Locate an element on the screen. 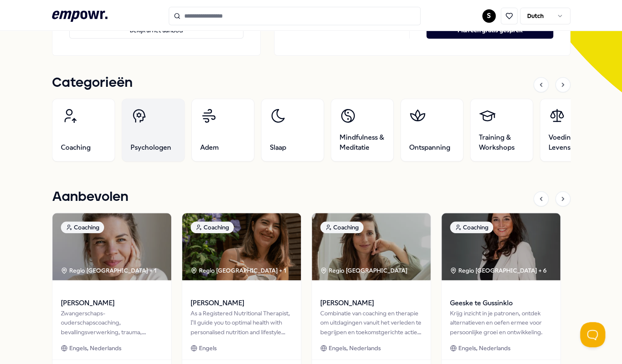 The height and width of the screenshot is (364, 622). a: Adem is located at coordinates (222, 130).